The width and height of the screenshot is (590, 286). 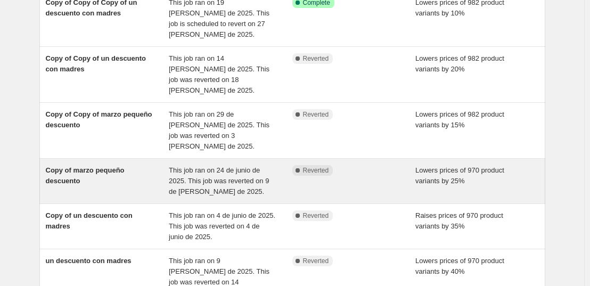 I want to click on span: Lowers prices of 970 product variants by 40%, so click(x=459, y=266).